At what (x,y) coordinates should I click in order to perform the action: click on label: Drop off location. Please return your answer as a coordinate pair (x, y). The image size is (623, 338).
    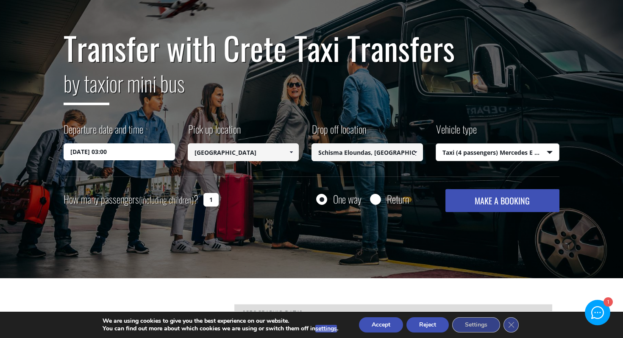
    Looking at the image, I should click on (339, 132).